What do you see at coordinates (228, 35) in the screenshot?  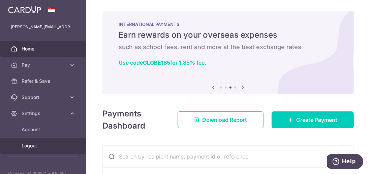 I see `h5: Earn rewards on your overseas expenses` at bounding box center [228, 35].